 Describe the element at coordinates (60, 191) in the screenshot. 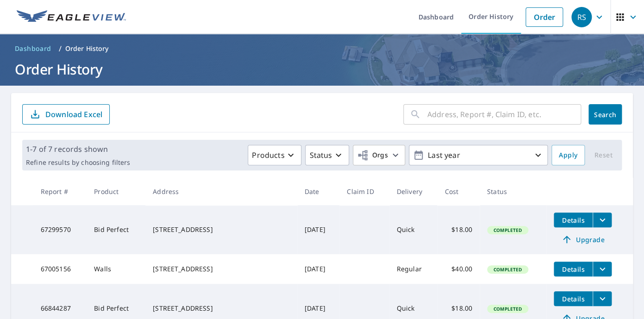

I see `th: Report #` at that location.